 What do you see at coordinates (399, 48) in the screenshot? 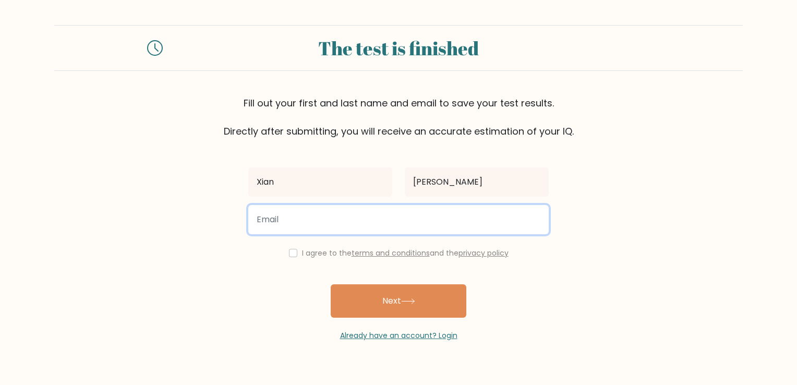
I see `div: The test is finished` at bounding box center [399, 48].